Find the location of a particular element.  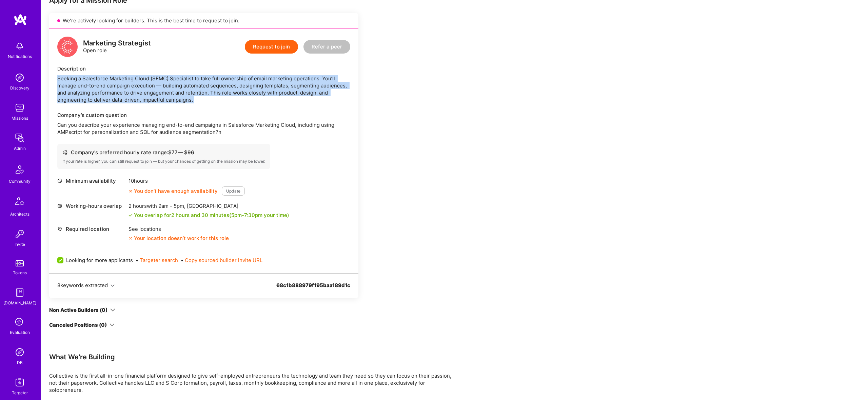

div: Company's preferred hourly rate range: $ 77 — $ 96 is located at coordinates (164, 152).